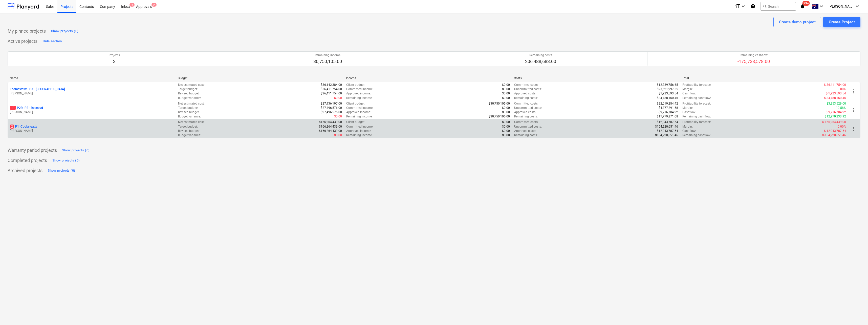  Describe the element at coordinates (541, 62) in the screenshot. I see `p: 206,488,683.00` at that location.